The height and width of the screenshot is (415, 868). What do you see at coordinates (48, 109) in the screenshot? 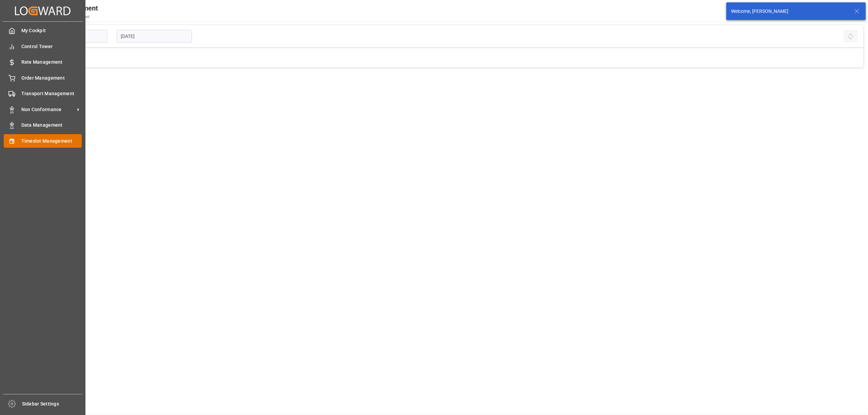
I see `span: Non Conformance` at bounding box center [48, 109].